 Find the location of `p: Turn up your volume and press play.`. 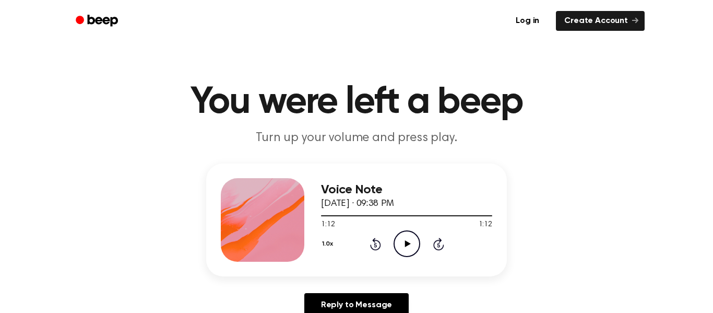

p: Turn up your volume and press play. is located at coordinates (356, 138).